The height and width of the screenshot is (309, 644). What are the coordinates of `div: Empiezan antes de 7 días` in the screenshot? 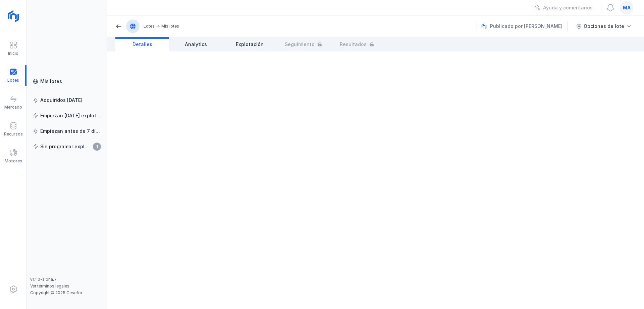 It's located at (71, 131).